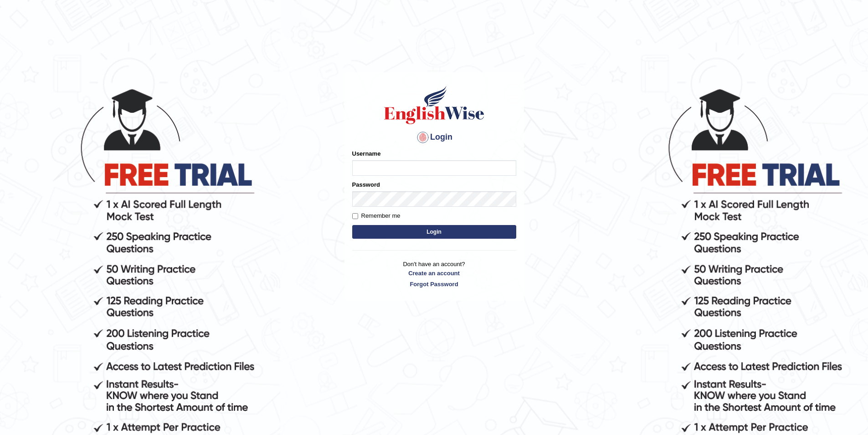 The image size is (868, 435). I want to click on label: Remember me, so click(377, 215).